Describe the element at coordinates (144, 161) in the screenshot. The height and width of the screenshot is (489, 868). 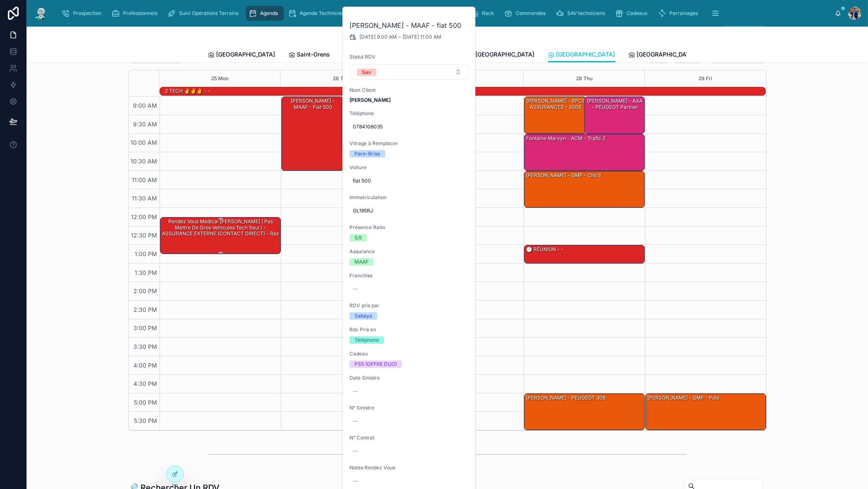
I see `span: 10:30 AM` at that location.